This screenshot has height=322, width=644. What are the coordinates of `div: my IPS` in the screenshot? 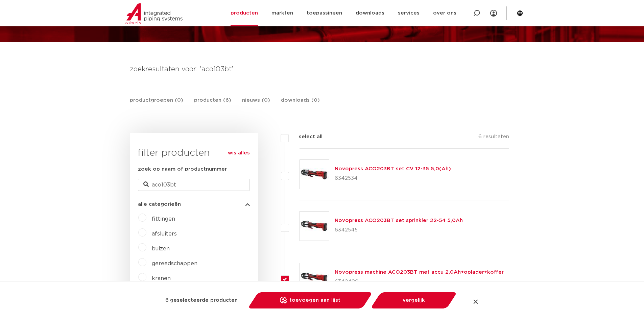 It's located at (494, 13).